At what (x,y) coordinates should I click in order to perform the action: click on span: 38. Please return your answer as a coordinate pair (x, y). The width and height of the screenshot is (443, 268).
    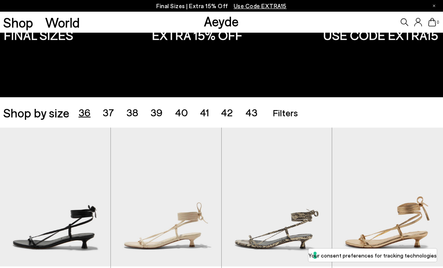
    Looking at the image, I should click on (132, 112).